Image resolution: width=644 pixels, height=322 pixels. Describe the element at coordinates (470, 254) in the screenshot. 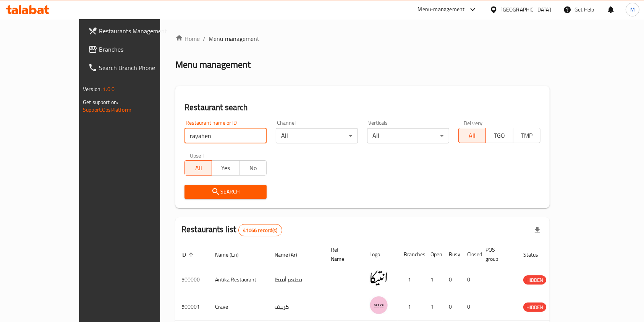

I see `th: Closed` at that location.